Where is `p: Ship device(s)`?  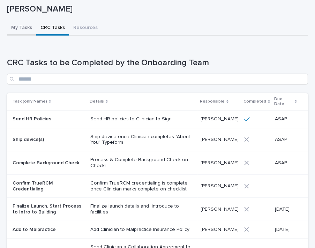
p: Ship device(s) is located at coordinates (48, 140).